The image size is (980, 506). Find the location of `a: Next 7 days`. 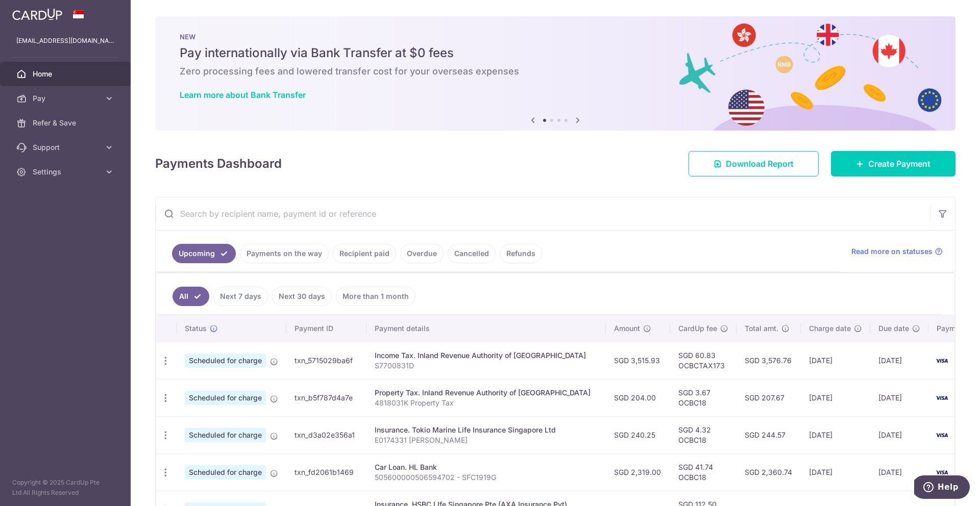

a: Next 7 days is located at coordinates (240, 297).